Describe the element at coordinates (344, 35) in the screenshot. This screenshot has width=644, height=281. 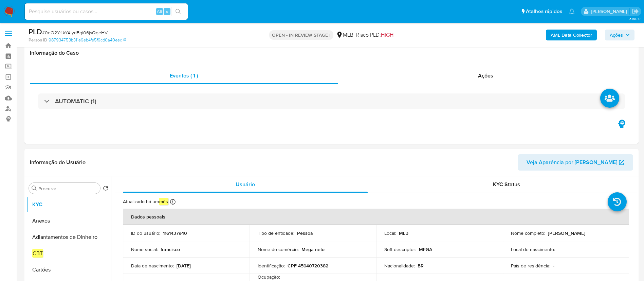
I see `div: MLB` at that location.